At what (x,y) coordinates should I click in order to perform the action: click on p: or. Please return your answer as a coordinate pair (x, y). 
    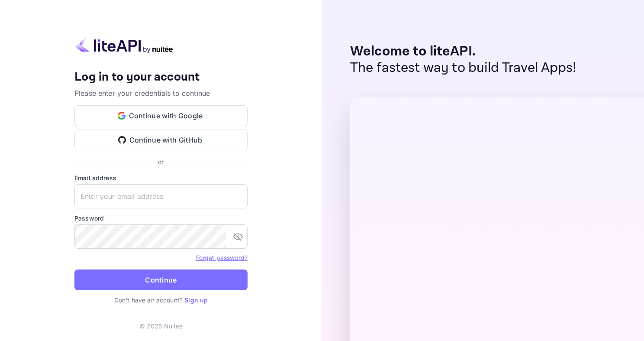
    Looking at the image, I should click on (161, 161).